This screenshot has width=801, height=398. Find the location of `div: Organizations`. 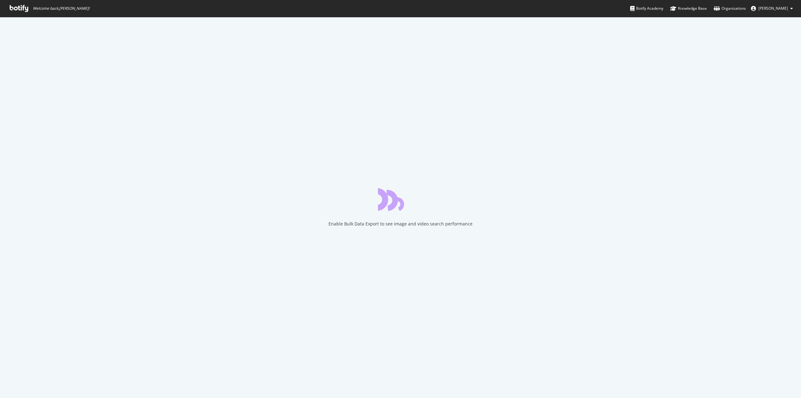

div: Organizations is located at coordinates (730, 8).